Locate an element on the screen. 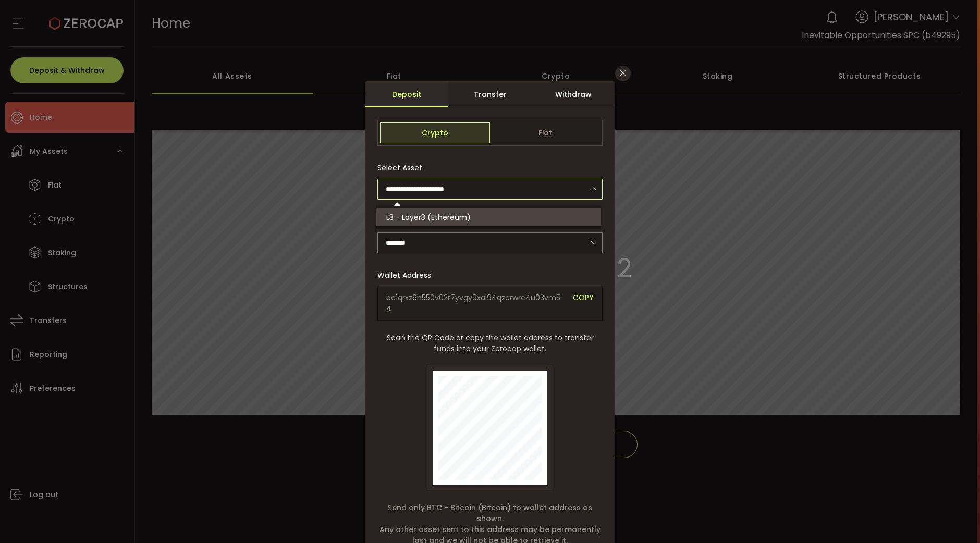  div: Chat Widget is located at coordinates (954, 518).